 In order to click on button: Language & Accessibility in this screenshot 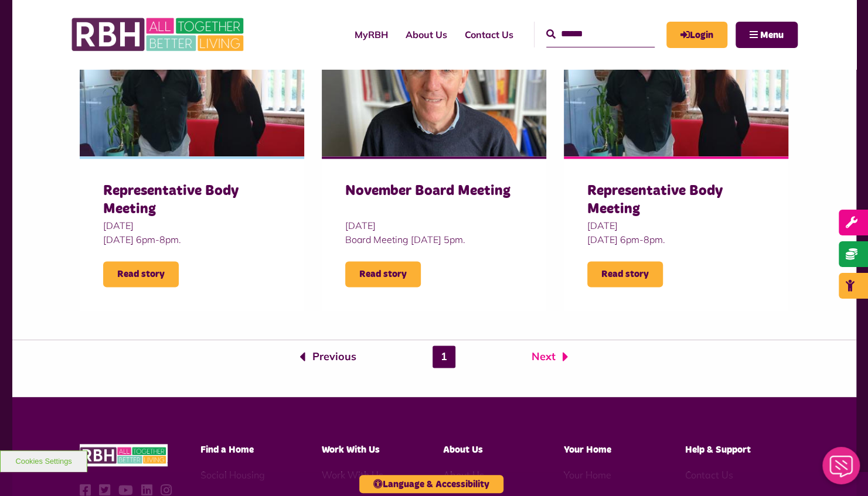, I will do `click(431, 484)`.